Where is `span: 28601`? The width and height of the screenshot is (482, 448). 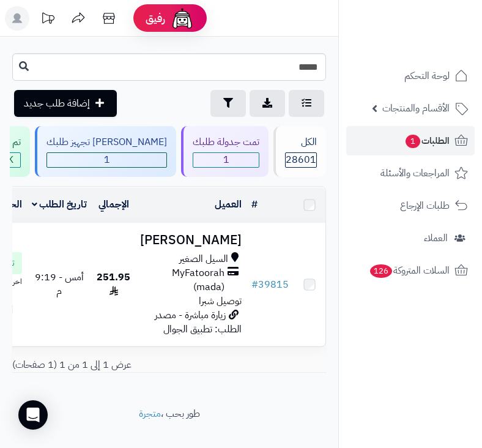
span: 28601 is located at coordinates (301, 159).